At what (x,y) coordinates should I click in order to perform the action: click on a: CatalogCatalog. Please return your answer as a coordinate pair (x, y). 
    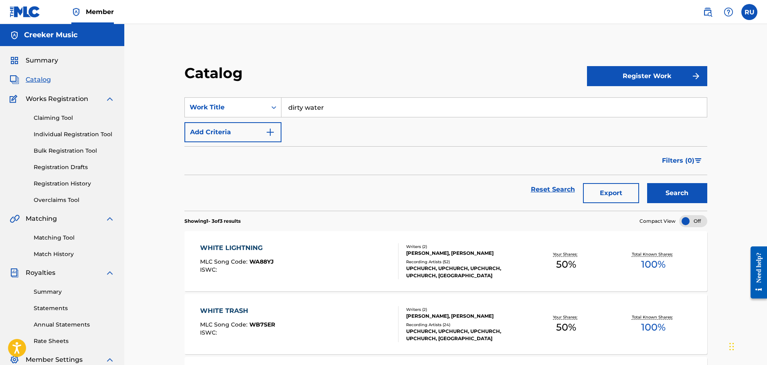
    Looking at the image, I should click on (30, 80).